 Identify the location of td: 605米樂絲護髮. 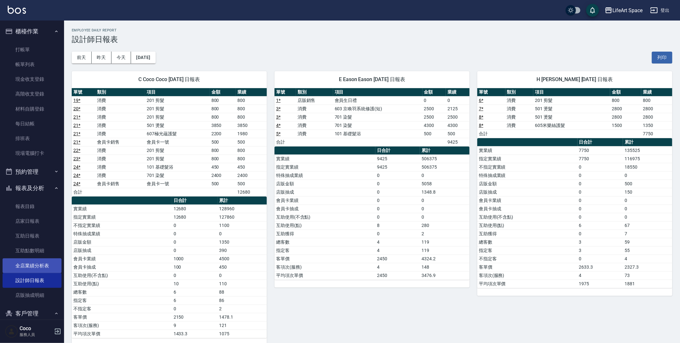
(571, 125).